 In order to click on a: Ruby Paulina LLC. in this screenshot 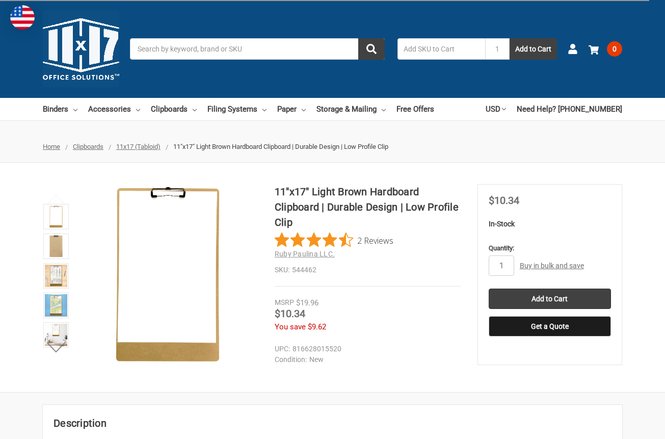, I will do `click(305, 254)`.